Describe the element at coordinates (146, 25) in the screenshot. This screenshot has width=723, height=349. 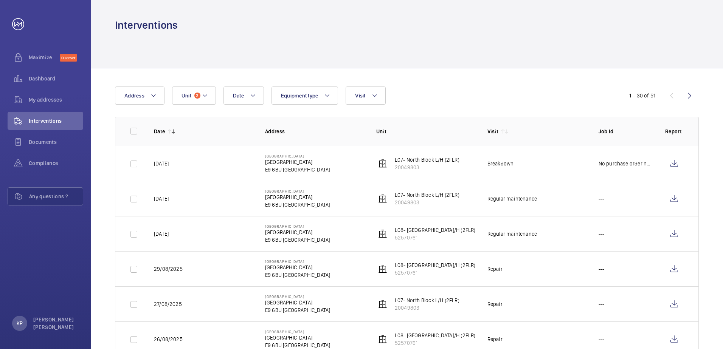
I see `h1: Interventions` at that location.